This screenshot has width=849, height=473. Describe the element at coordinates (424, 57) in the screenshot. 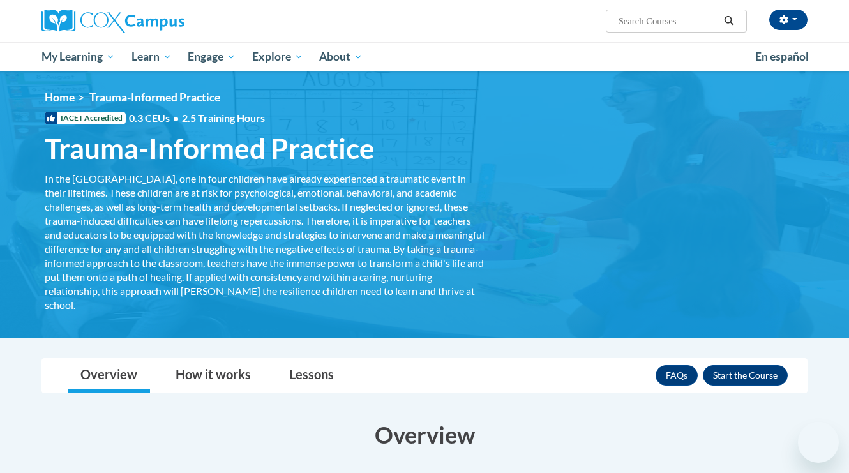

I see `div: Main menu` at that location.